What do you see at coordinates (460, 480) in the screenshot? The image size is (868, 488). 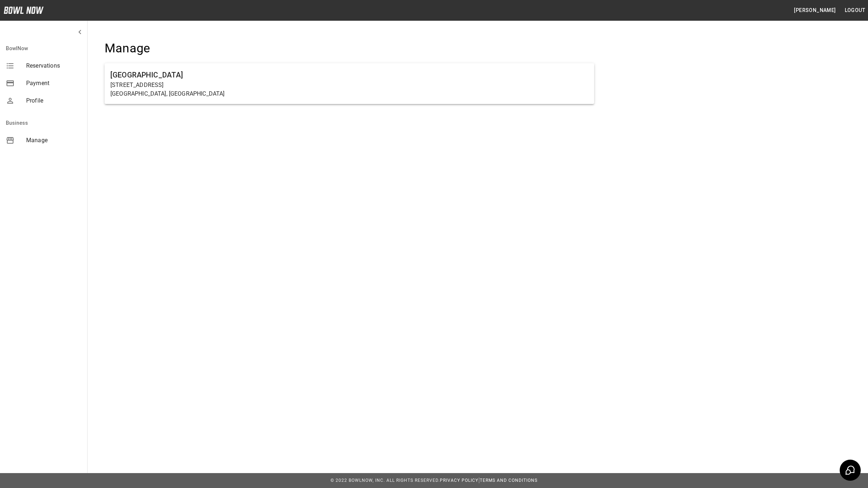 I see `a: Privacy Policy` at bounding box center [460, 480].